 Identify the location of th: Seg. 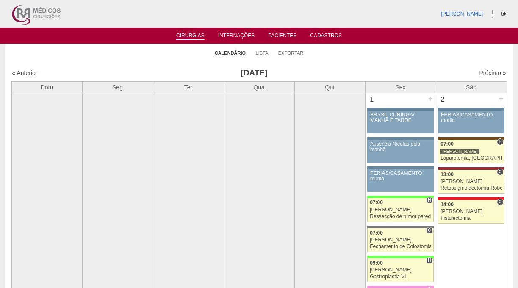
(117, 87).